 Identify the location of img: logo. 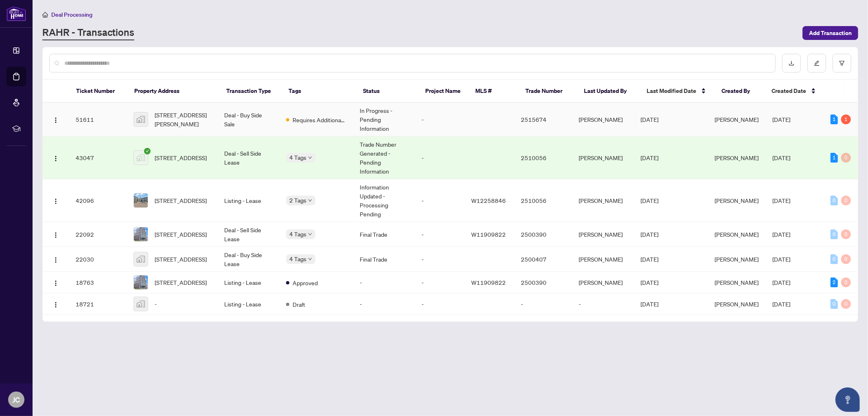
(16, 13).